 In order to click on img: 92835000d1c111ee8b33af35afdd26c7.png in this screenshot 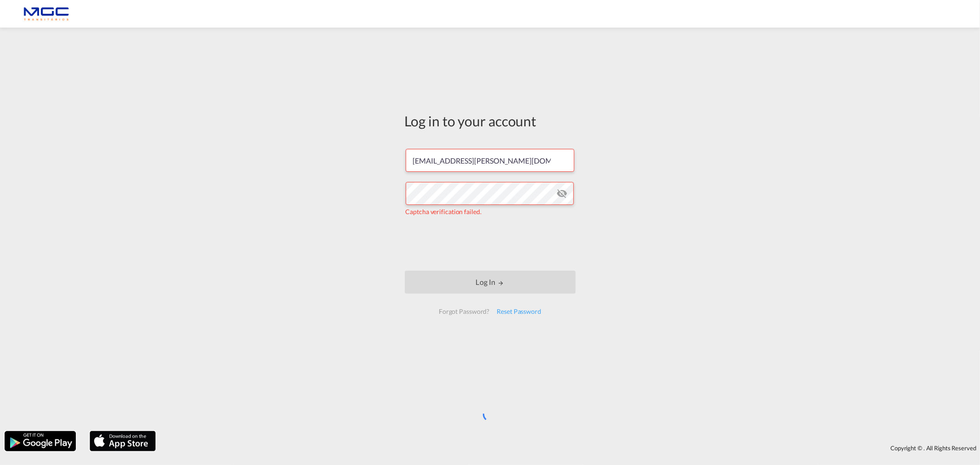, I will do `click(44, 13)`.